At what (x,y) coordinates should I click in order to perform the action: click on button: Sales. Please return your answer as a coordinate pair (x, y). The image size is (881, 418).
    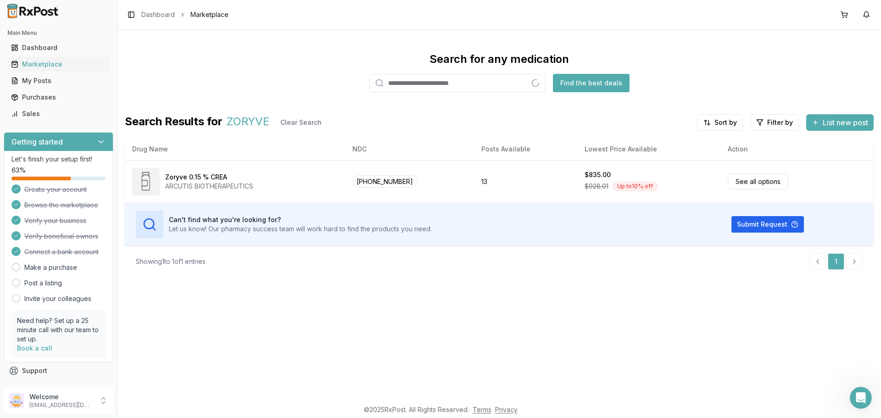
    Looking at the image, I should click on (58, 114).